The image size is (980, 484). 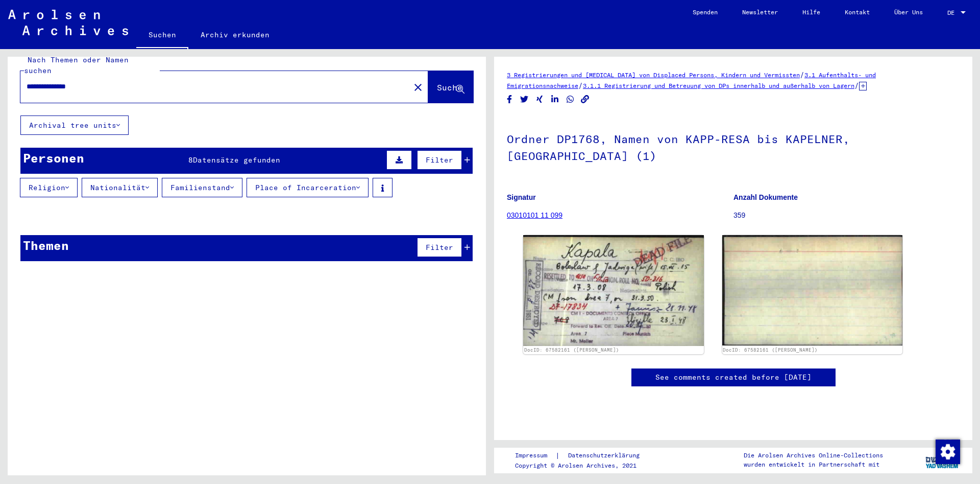 I want to click on span: 8, so click(x=191, y=160).